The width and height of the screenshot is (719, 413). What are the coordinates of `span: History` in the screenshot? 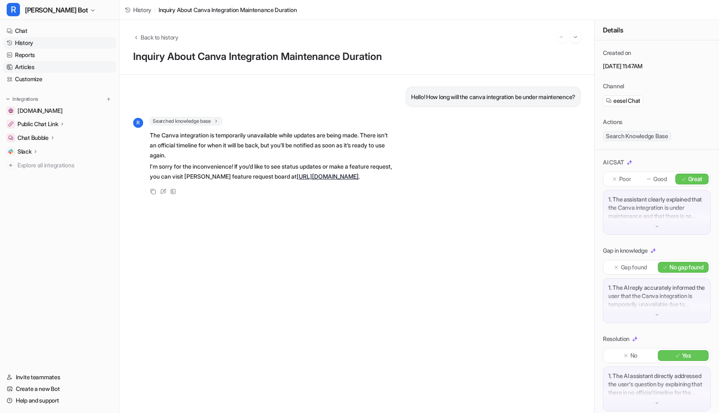 It's located at (142, 10).